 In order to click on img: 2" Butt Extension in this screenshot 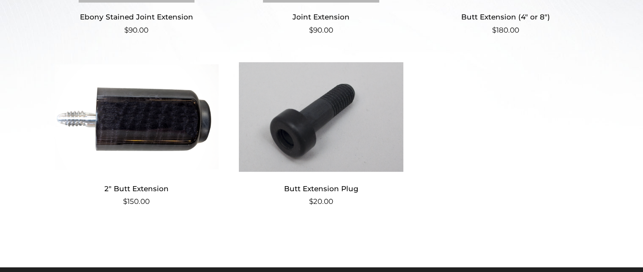, I will do `click(137, 117)`.